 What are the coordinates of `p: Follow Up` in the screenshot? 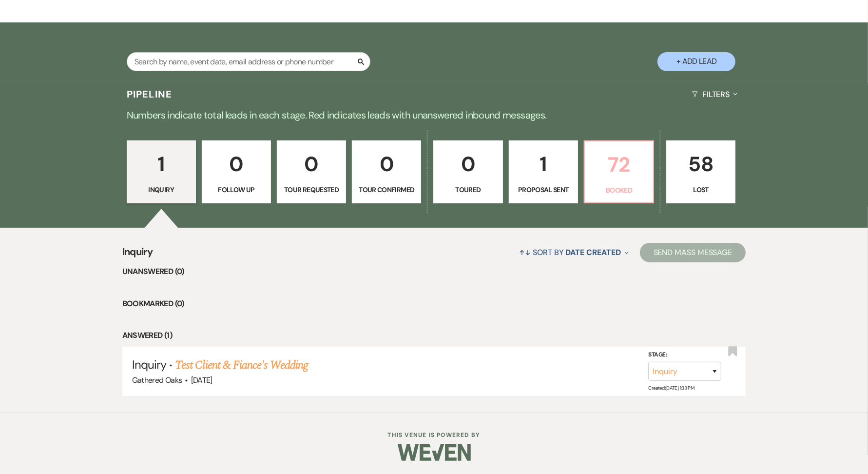 It's located at (236, 190).